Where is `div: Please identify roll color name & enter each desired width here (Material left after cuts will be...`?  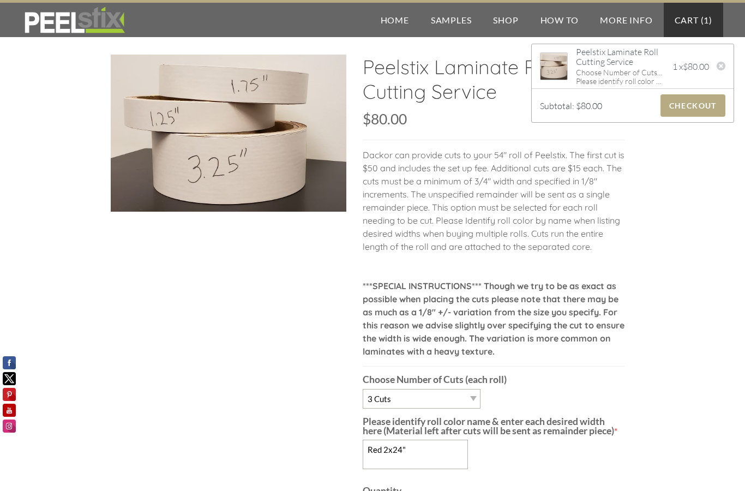 div: Please identify roll color name & enter each desired width here (Material left after cuts will be... is located at coordinates (620, 81).